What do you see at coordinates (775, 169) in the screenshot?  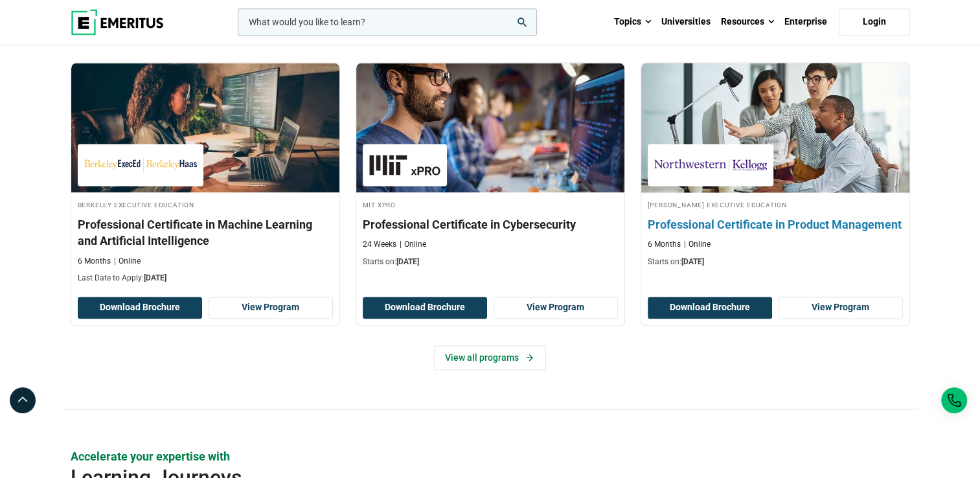 I see `a: Product Design and Innovation Course by Kellogg Executive Education - September 4, 2025 Kellogg E...` at bounding box center [775, 169].